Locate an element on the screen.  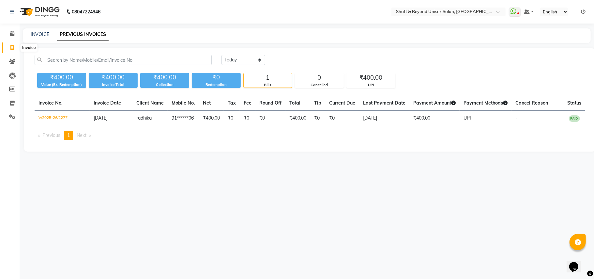
input: Search by Name/Mobile/Email/Invoice No is located at coordinates (123, 60).